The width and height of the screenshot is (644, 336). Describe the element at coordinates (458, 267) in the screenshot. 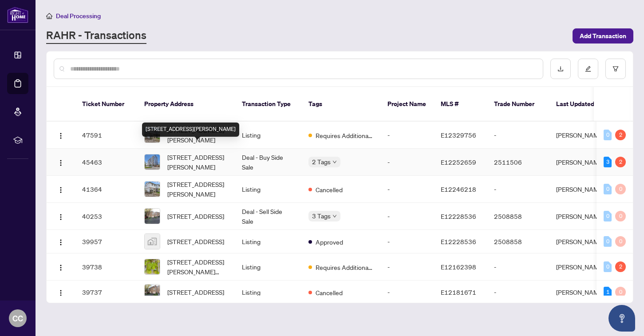

I see `span: E12162398` at that location.